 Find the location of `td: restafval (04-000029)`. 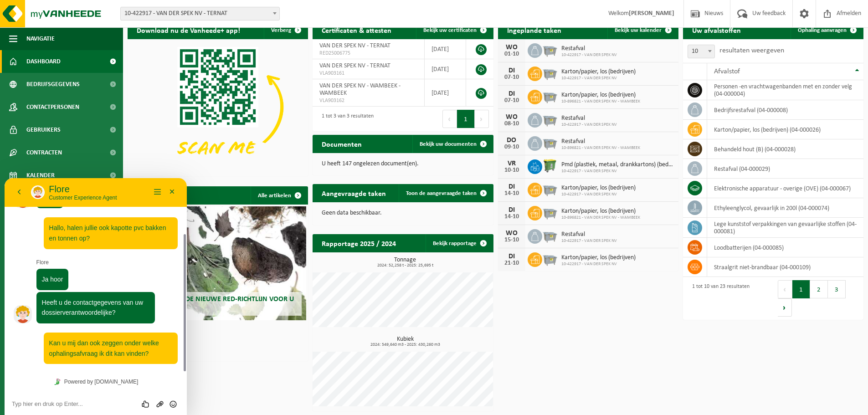

td: restafval (04-000029) is located at coordinates (786, 168).